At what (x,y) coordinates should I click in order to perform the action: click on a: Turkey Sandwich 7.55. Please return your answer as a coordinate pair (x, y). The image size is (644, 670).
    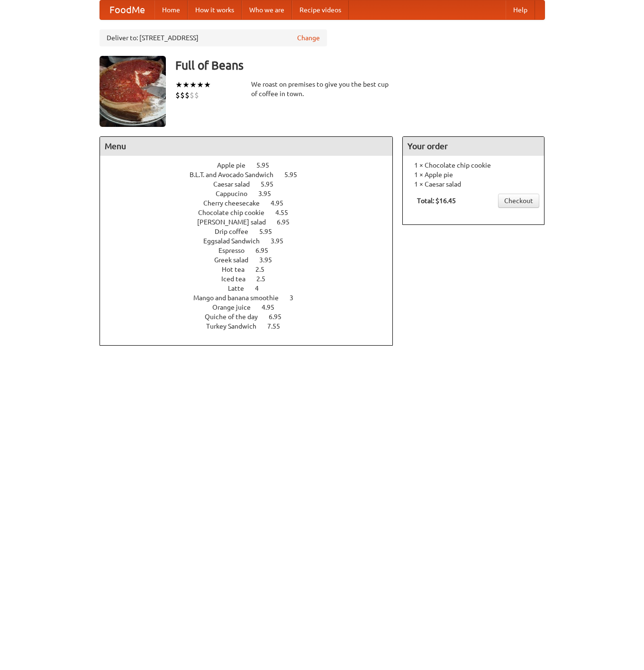
    Looking at the image, I should click on (251, 326).